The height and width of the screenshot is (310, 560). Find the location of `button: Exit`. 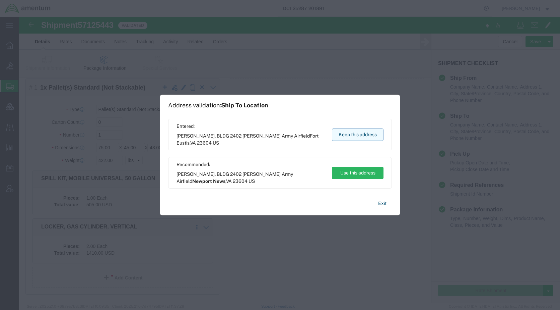

button: Exit is located at coordinates (382, 203).